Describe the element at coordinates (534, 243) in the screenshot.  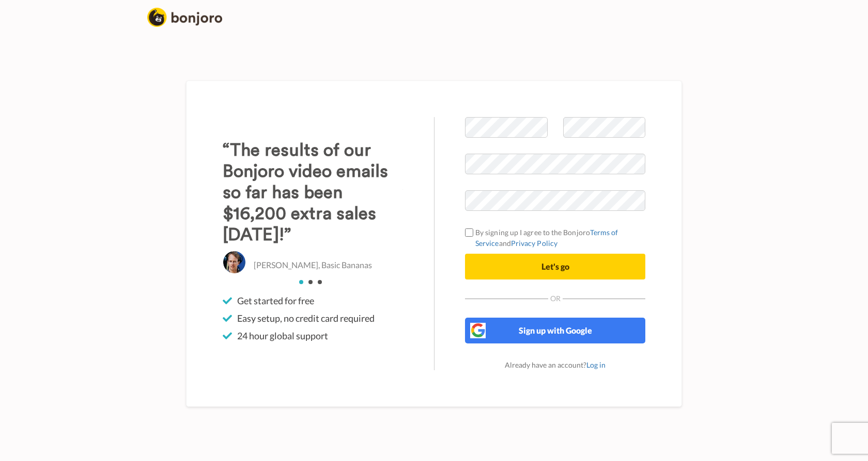
I see `a: Privacy Policy` at that location.